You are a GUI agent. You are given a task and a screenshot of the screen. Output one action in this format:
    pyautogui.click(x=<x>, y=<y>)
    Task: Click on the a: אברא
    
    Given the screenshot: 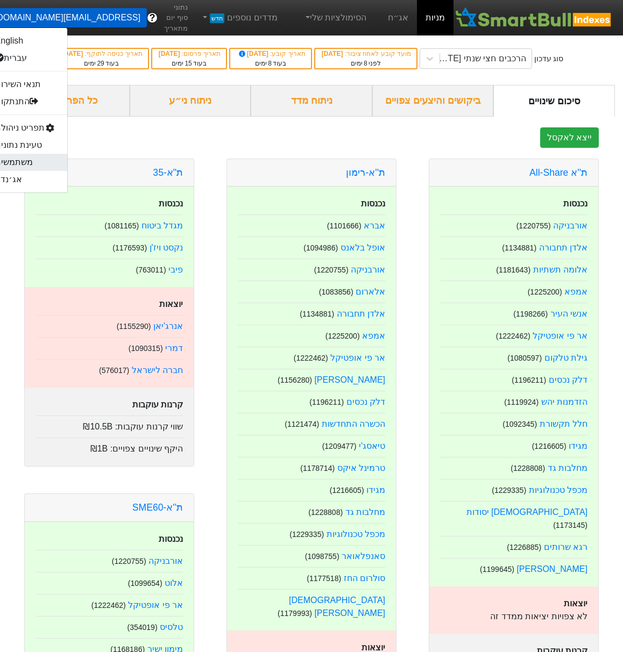 What is the action you would take?
    pyautogui.click(x=374, y=225)
    